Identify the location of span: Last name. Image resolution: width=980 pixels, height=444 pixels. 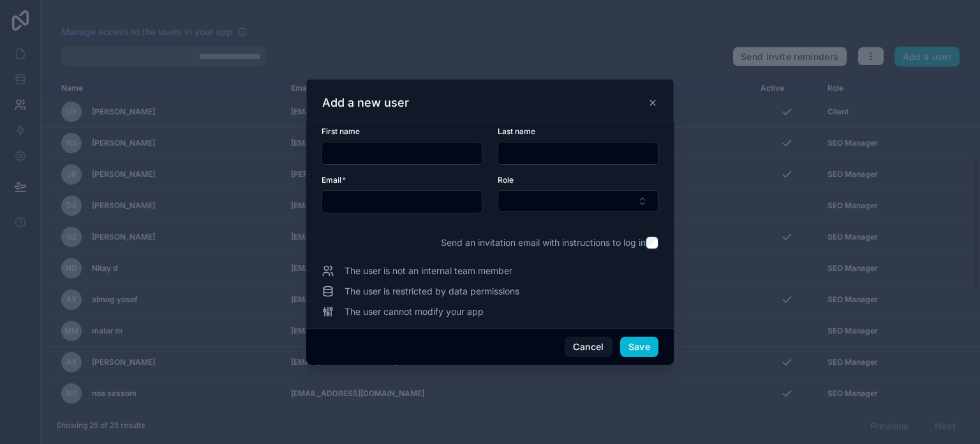
(516, 131).